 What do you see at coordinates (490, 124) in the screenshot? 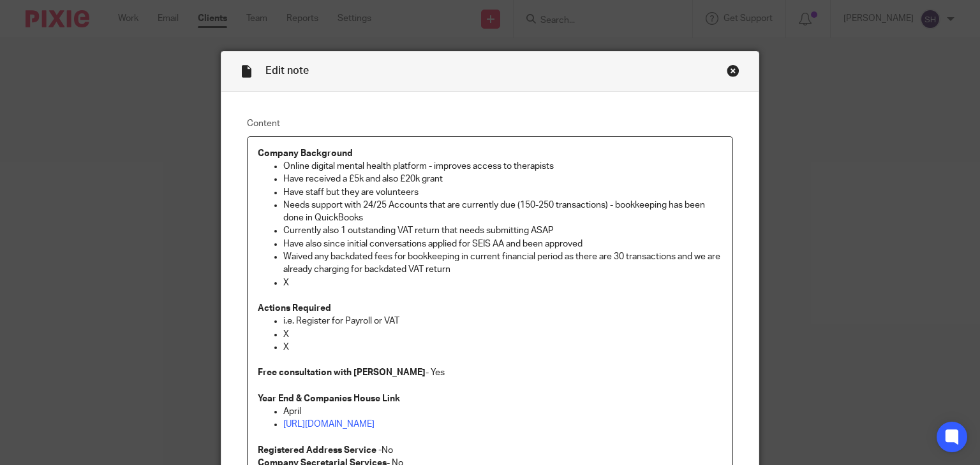
I see `label: Content` at bounding box center [490, 124].